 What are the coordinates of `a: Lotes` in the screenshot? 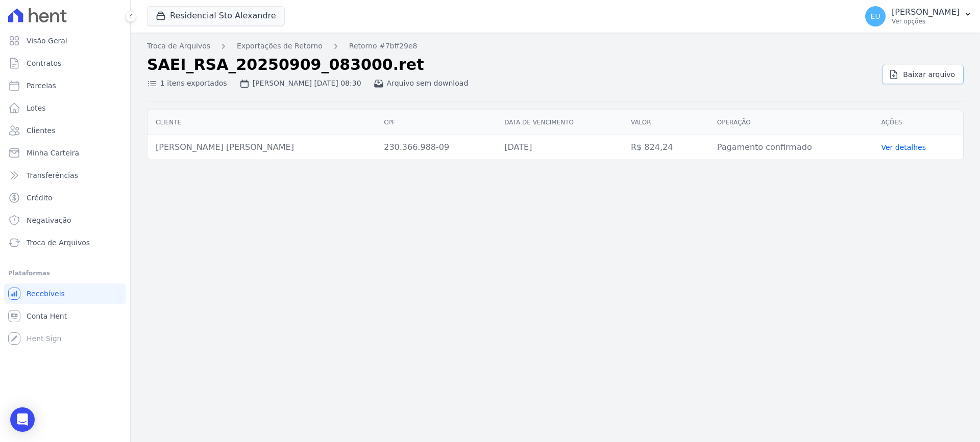 It's located at (65, 108).